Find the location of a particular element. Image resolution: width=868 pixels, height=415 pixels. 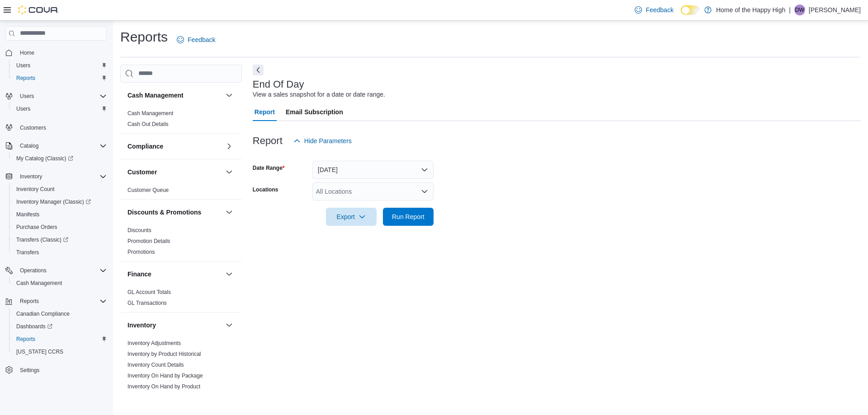

button: Transfers is located at coordinates (59, 252).